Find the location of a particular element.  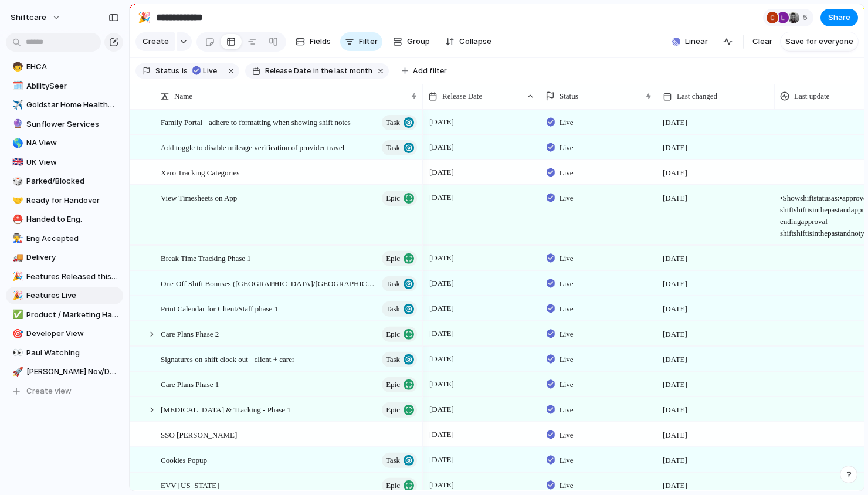

a: ✅Product / Marketing Handover is located at coordinates (64, 314).